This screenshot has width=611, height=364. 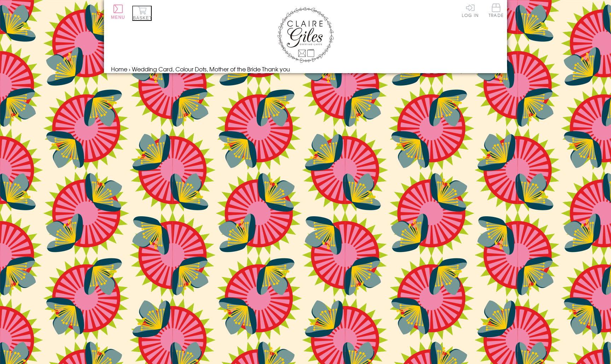 I want to click on a: Log In, so click(x=470, y=11).